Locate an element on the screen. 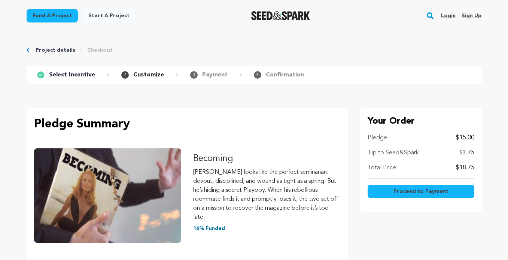  a: Login is located at coordinates (448, 16).